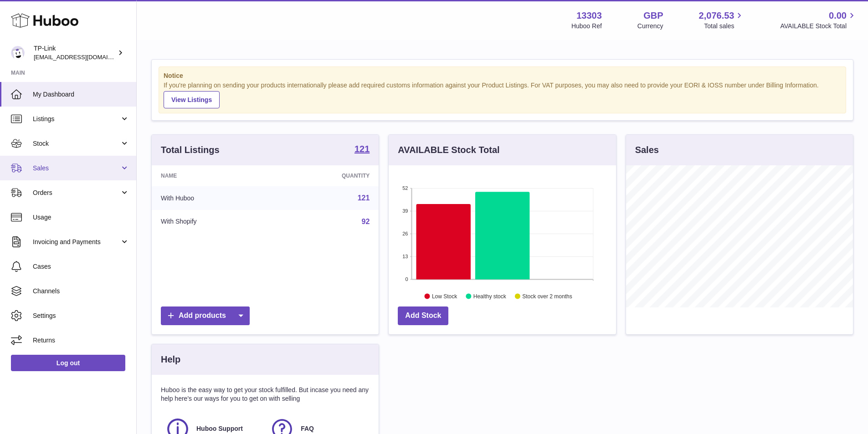 The width and height of the screenshot is (868, 434). Describe the element at coordinates (445, 296) in the screenshot. I see `text: Low Stock` at that location.